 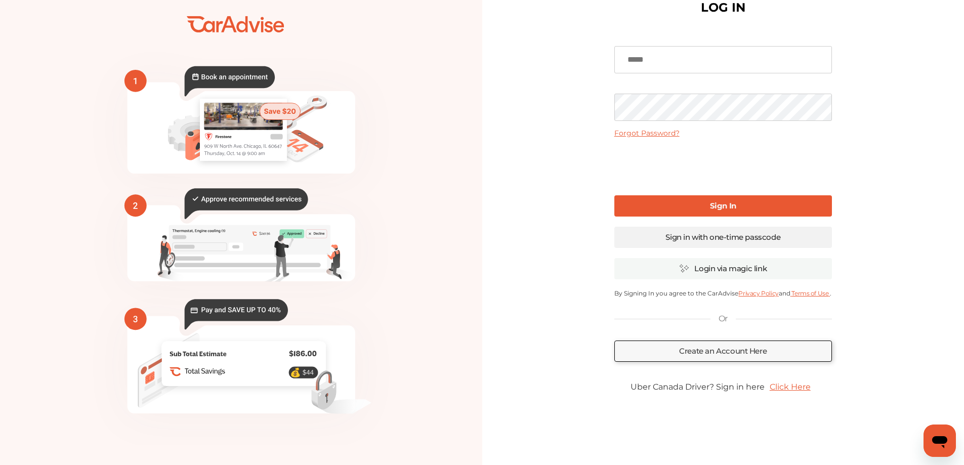 I want to click on img: magic_icon.32c66aac.svg, so click(x=684, y=268).